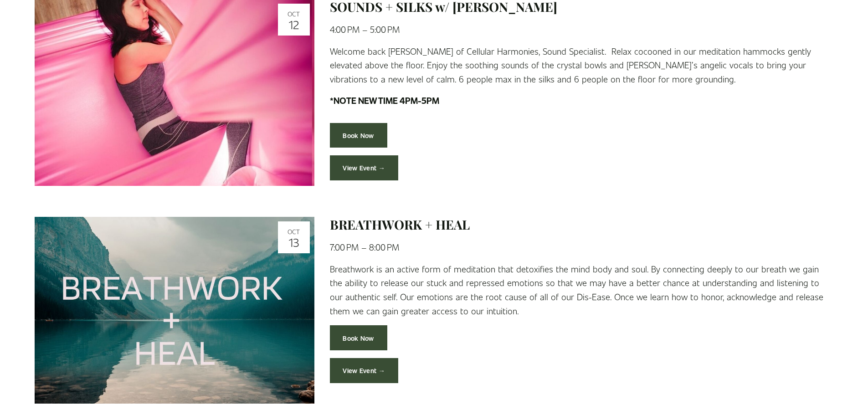 This screenshot has width=868, height=415. What do you see at coordinates (345, 29) in the screenshot?
I see `time: 4:00 PM` at bounding box center [345, 29].